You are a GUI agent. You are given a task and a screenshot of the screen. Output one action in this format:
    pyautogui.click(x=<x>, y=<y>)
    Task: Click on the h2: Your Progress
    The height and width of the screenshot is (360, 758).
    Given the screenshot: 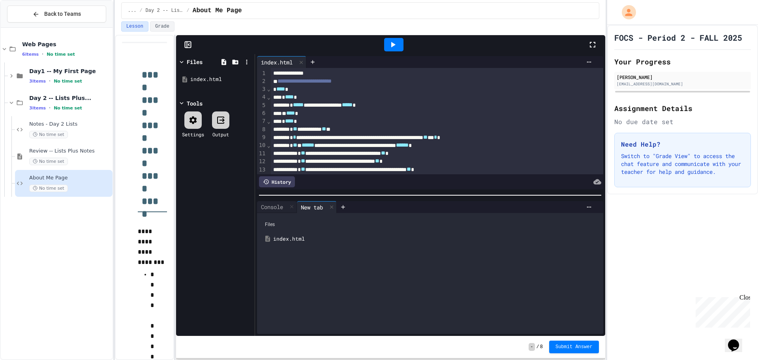 What is the action you would take?
    pyautogui.click(x=683, y=62)
    